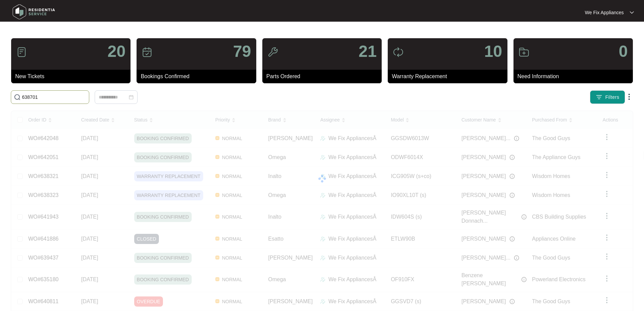 This screenshot has height=311, width=644. I want to click on span: Filters, so click(612, 97).